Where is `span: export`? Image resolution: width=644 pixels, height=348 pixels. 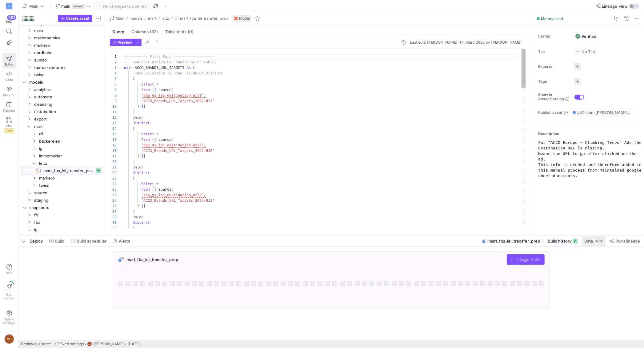 span: export is located at coordinates (68, 119).